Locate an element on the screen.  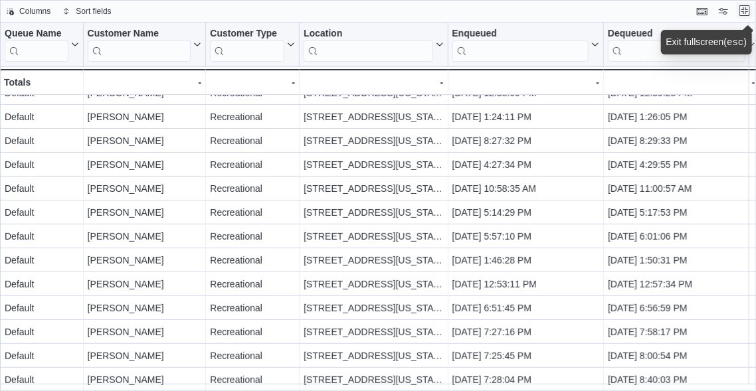
span: Columns is located at coordinates (35, 11).